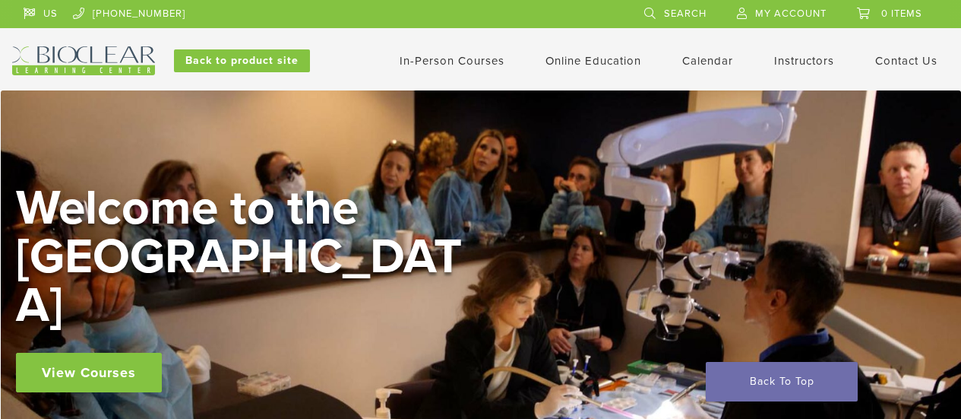  What do you see at coordinates (707, 61) in the screenshot?
I see `a: Calendar` at bounding box center [707, 61].